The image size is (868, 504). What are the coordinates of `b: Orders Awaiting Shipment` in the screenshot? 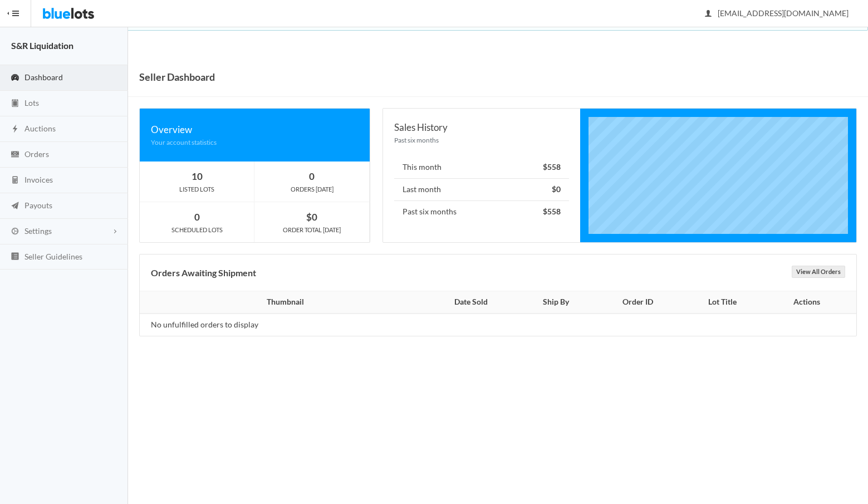 It's located at (203, 273).